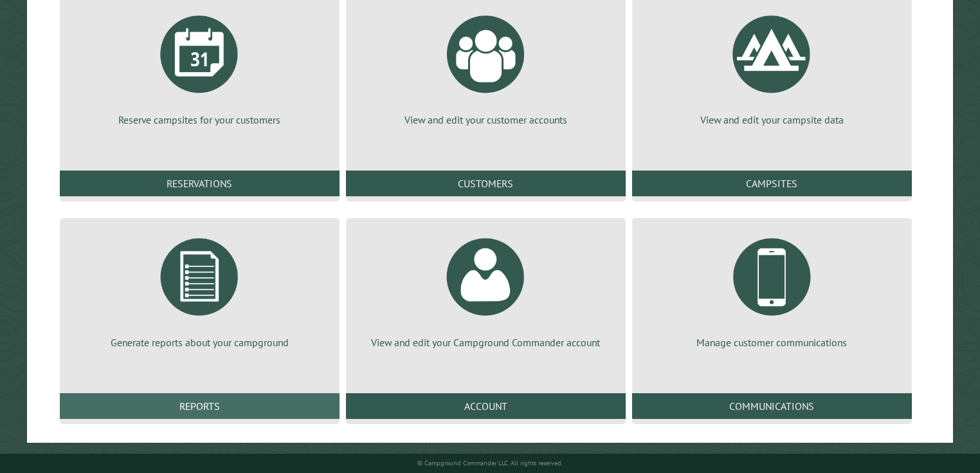 This screenshot has width=980, height=473. Describe the element at coordinates (200, 183) in the screenshot. I see `a: Reservations` at that location.